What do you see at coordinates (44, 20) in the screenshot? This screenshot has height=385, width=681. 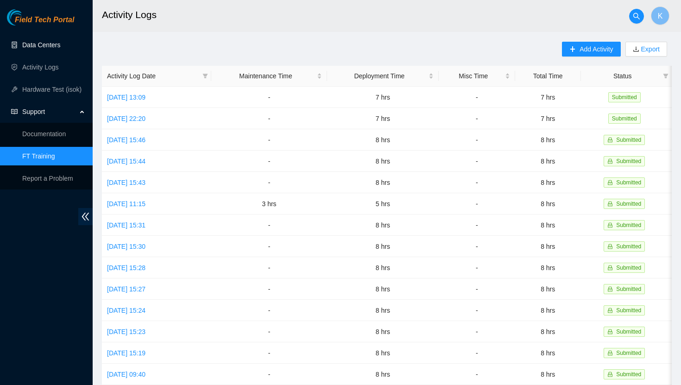 I see `span: Field Tech Portal` at bounding box center [44, 20].